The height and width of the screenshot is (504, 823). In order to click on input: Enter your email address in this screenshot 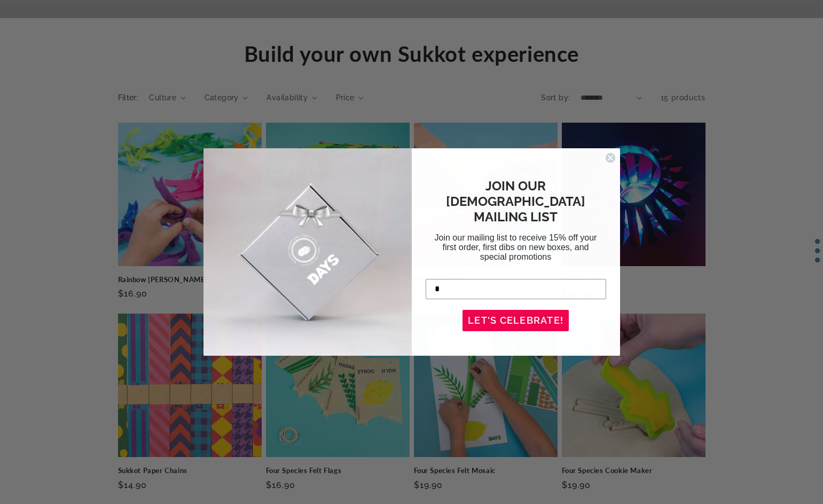, I will do `click(516, 290)`.